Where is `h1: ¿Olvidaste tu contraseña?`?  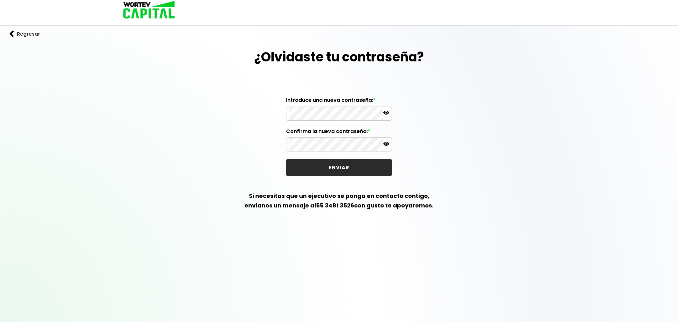
h1: ¿Olvidaste tu contraseña? is located at coordinates (339, 57).